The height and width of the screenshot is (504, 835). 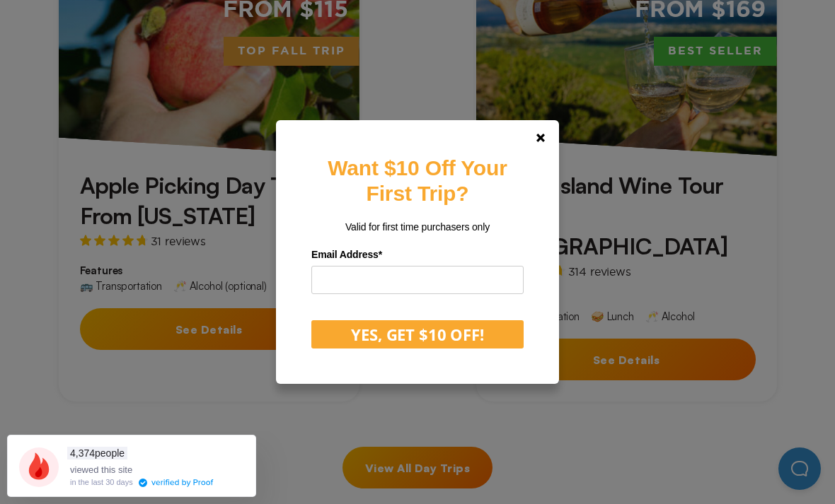 What do you see at coordinates (417, 227) in the screenshot?
I see `span: Valid for first time purchasers only` at bounding box center [417, 227].